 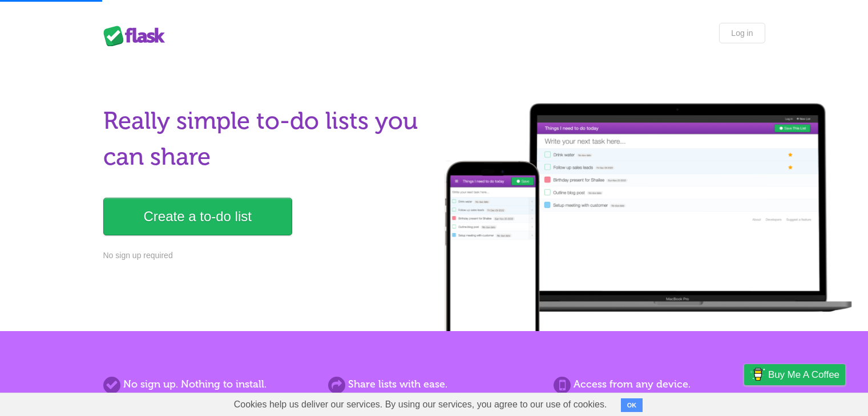 What do you see at coordinates (659, 384) in the screenshot?
I see `h2: Access from any device.` at bounding box center [659, 384].